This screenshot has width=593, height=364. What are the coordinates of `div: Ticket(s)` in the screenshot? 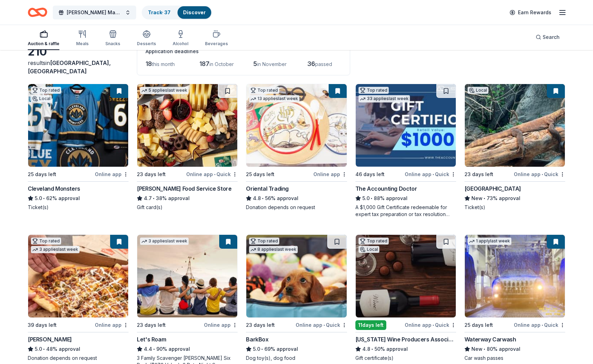 It's located at (78, 207).